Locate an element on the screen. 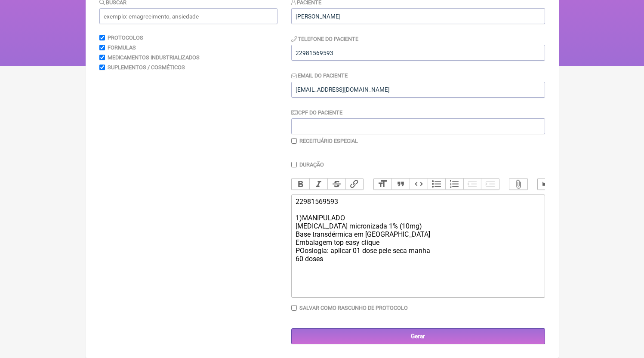  label: Salvar como rascunho de Protocolo is located at coordinates (353, 308).